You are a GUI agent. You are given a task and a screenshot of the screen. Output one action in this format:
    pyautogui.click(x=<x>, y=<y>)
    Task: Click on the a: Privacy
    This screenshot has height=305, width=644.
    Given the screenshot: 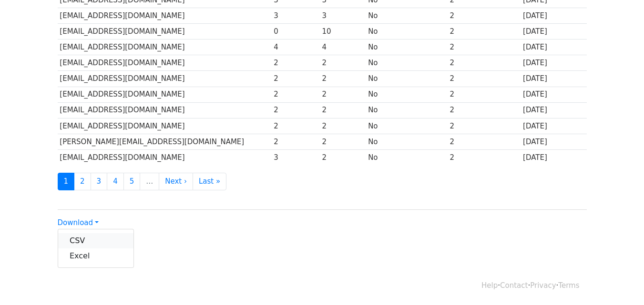 What is the action you would take?
    pyautogui.click(x=543, y=286)
    